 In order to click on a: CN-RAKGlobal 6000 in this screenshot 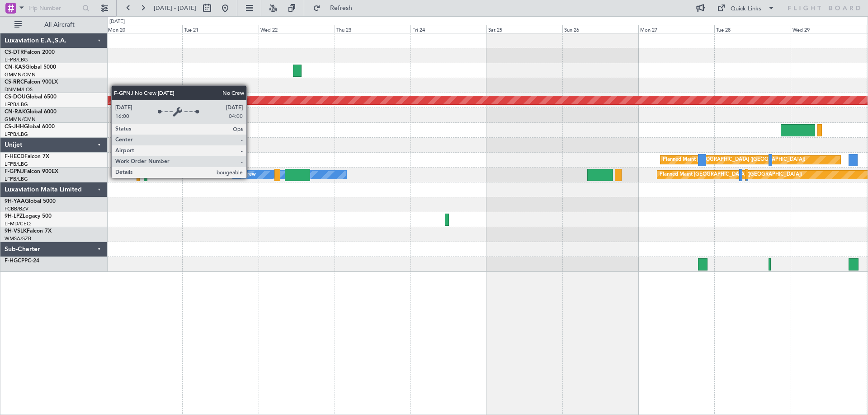, I will do `click(30, 112)`.